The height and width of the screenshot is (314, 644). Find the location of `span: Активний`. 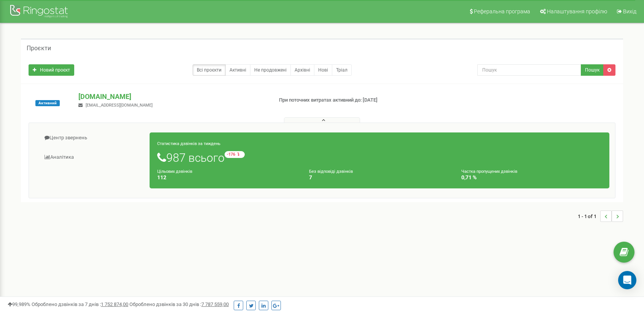

span: Активний is located at coordinates (48, 103).